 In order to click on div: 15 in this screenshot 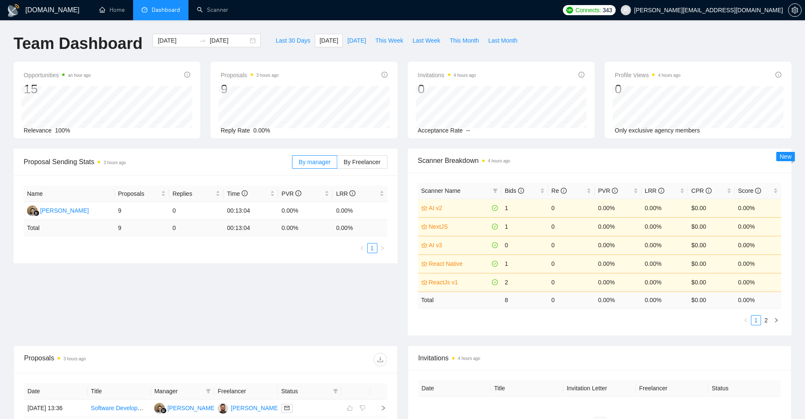, I will do `click(57, 89)`.